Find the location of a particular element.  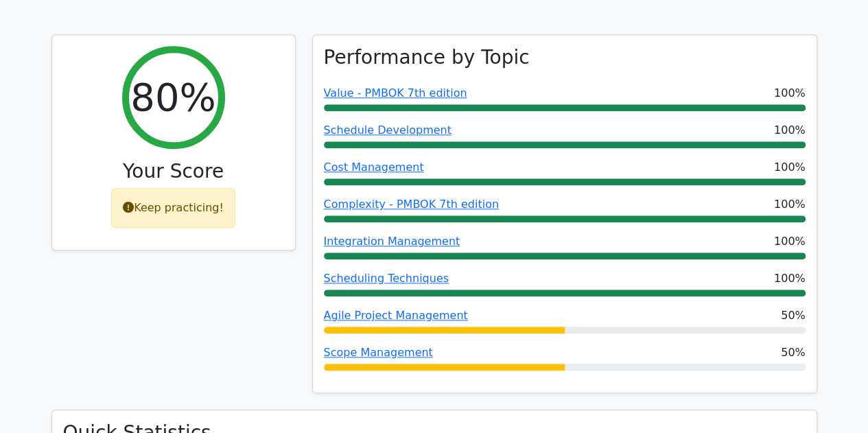

h3: Performance by Topic is located at coordinates (427, 57).